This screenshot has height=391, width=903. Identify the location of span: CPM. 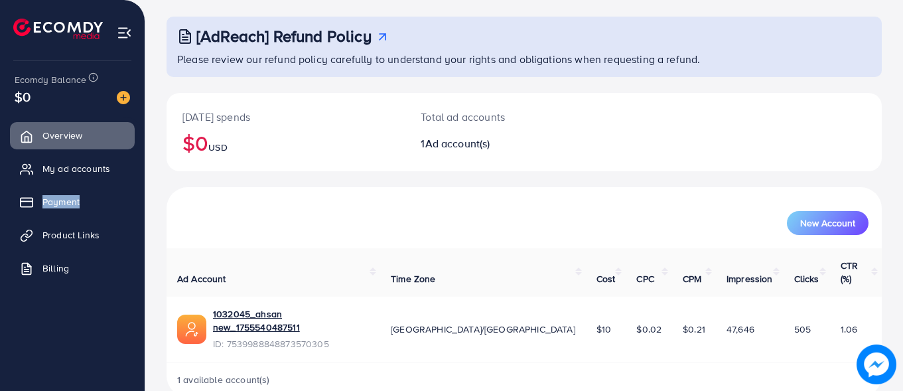
(692, 279).